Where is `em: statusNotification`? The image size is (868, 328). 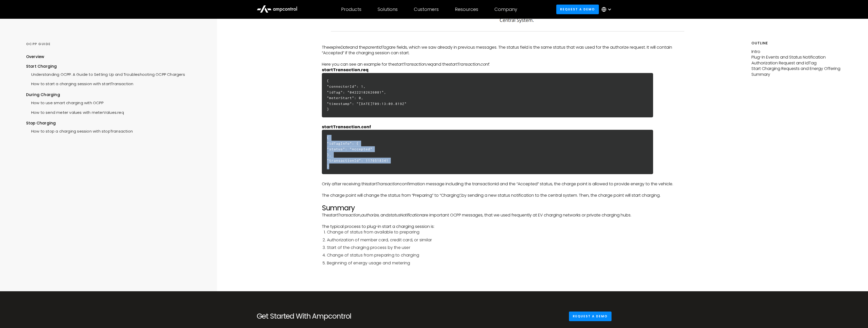 em: statusNotification is located at coordinates (405, 215).